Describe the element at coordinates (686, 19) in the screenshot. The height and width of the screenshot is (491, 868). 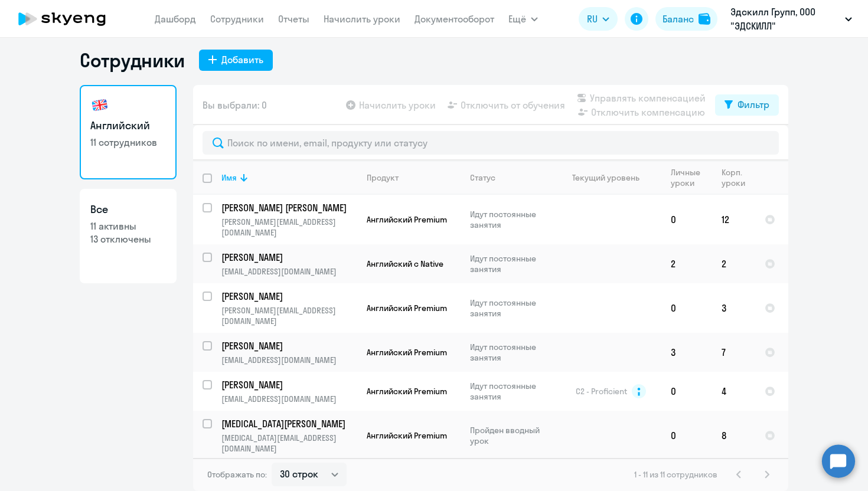
I see `a: Балансbalance` at that location.